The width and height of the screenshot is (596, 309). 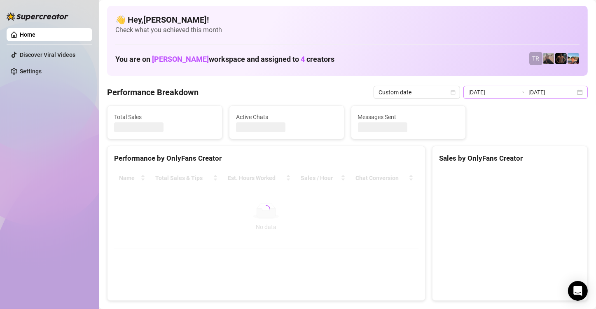 What do you see at coordinates (37, 16) in the screenshot?
I see `img: logo-BBDzfeDw.svg` at bounding box center [37, 16].